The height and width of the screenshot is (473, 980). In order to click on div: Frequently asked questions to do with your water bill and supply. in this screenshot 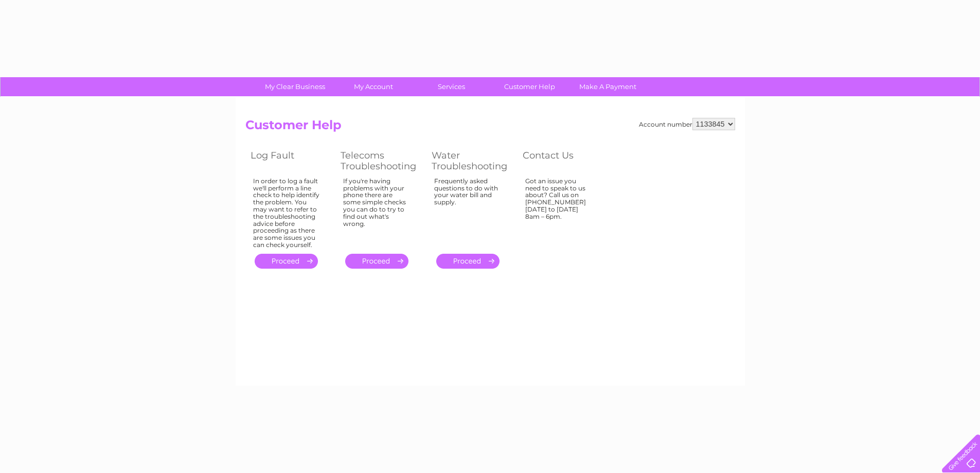, I will do `click(468, 211)`.